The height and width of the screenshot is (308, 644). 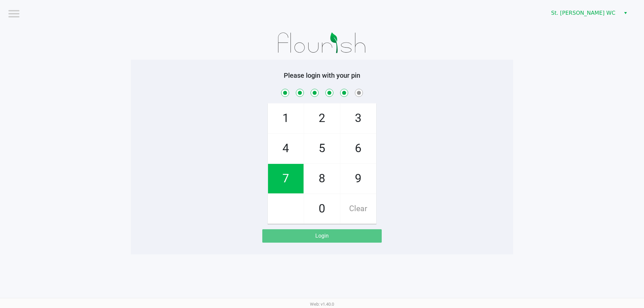 I want to click on button: Select, so click(x=625, y=13).